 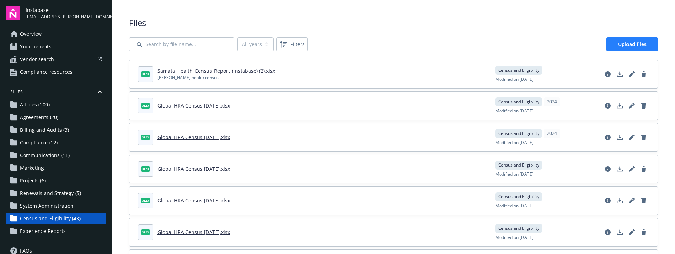 What do you see at coordinates (46, 72) in the screenshot?
I see `span: Compliance resources` at bounding box center [46, 72].